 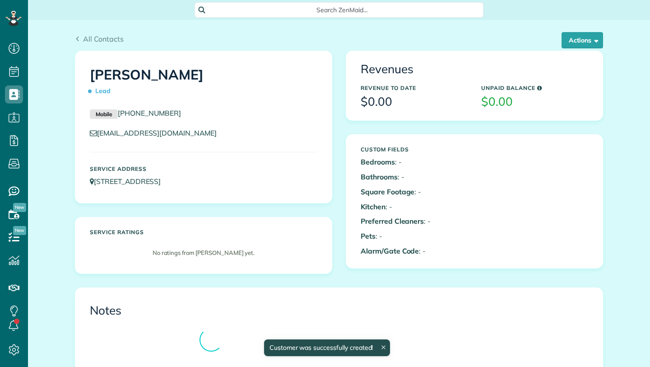 I want to click on b: Kitchen, so click(x=373, y=206).